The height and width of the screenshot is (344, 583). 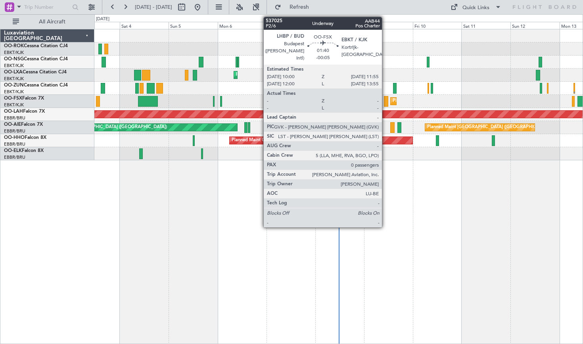 What do you see at coordinates (14, 85) in the screenshot?
I see `span: OO-ZUN` at bounding box center [14, 85].